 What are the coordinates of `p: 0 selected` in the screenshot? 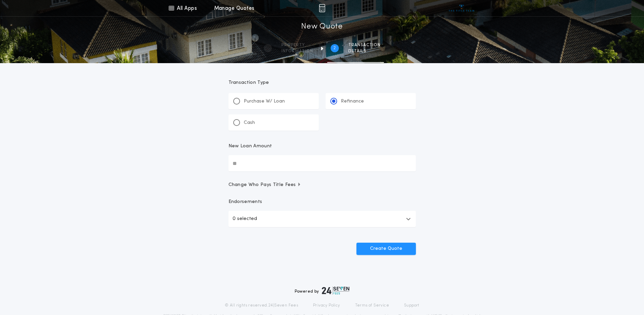 It's located at (245, 219).